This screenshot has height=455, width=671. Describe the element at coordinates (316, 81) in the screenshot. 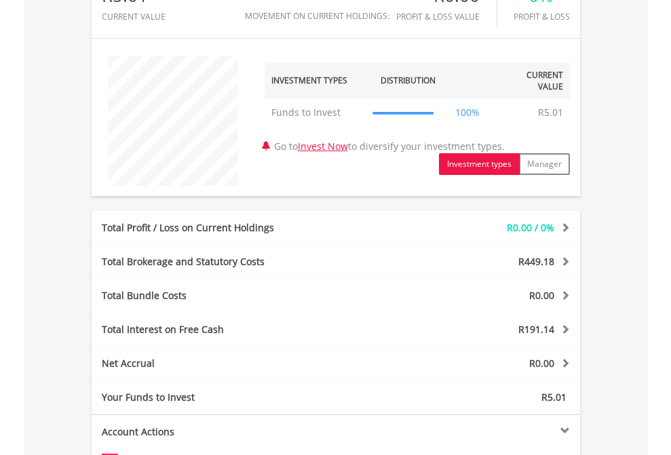

I see `th: Investment Types` at that location.